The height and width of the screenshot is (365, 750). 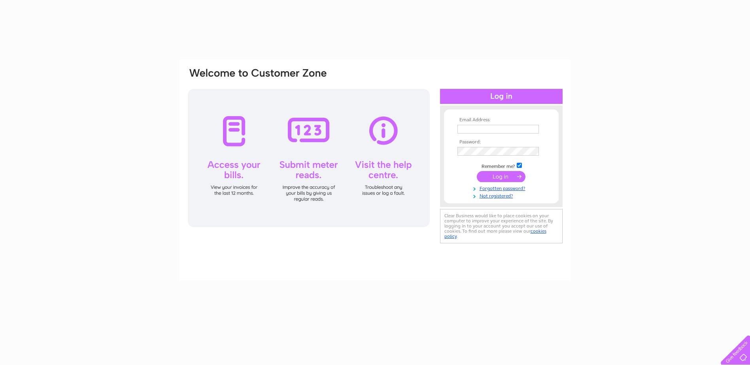 I want to click on a: Forgotten password?, so click(x=502, y=188).